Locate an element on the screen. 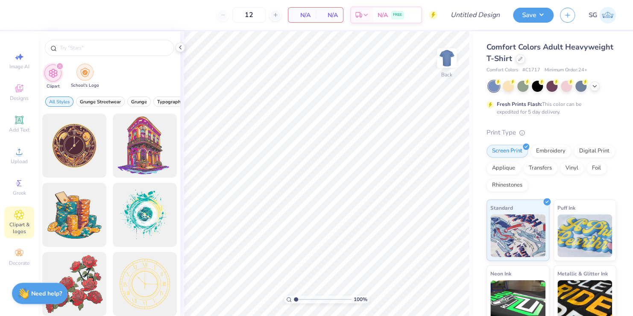 The width and height of the screenshot is (633, 316). span: Clipart is located at coordinates (53, 86).